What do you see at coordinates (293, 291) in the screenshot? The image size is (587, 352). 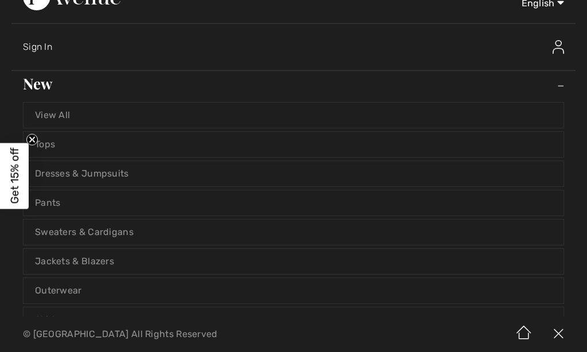 I see `a: Outerwear` at bounding box center [293, 291].